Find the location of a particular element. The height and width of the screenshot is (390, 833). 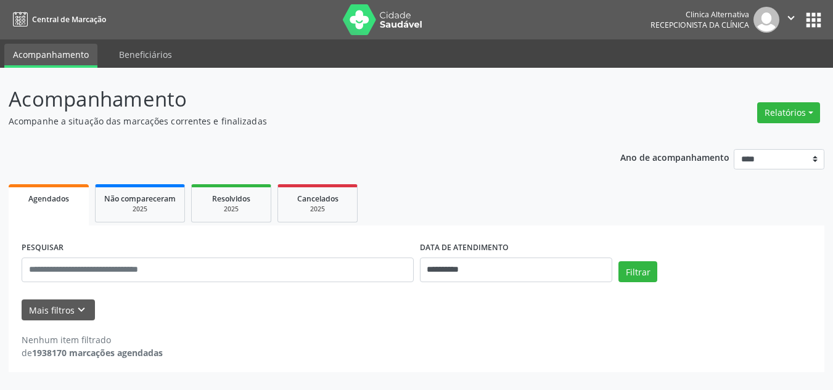

button: Relatórios is located at coordinates (788, 113).